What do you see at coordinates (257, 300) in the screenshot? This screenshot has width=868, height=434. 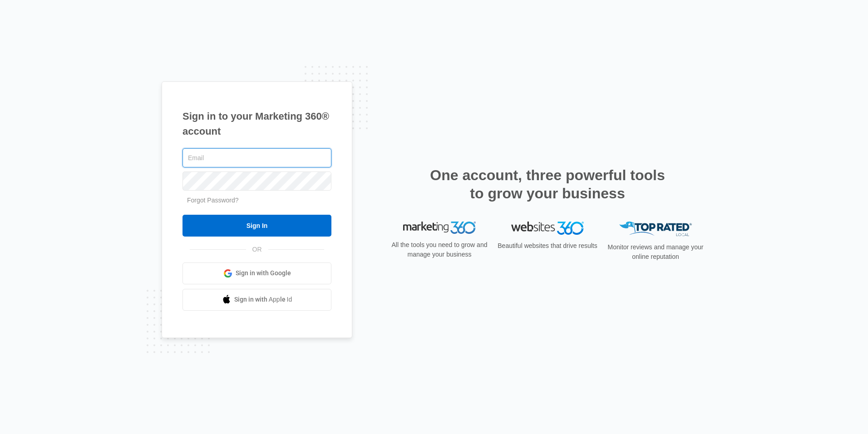 I see `a: Sign in with Apple Id` at bounding box center [257, 300].